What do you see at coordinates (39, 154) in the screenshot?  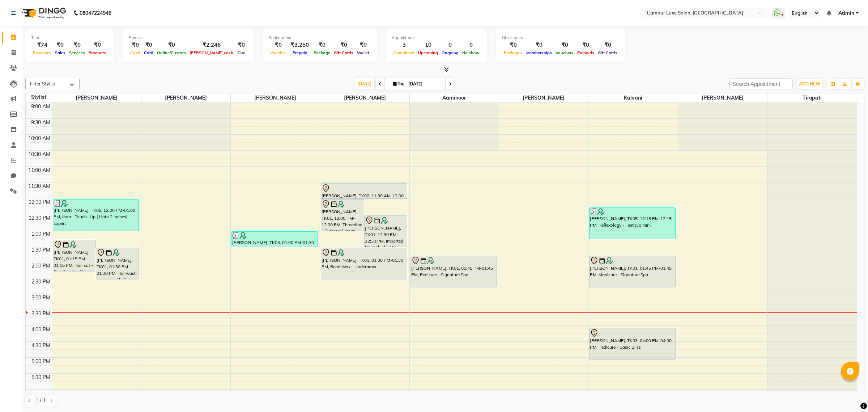 I see `div: 10:30 AM` at bounding box center [39, 154].